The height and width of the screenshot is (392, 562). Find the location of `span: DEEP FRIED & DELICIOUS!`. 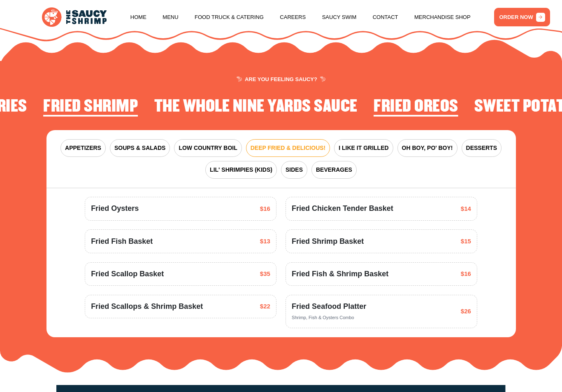

span: DEEP FRIED & DELICIOUS! is located at coordinates (288, 148).